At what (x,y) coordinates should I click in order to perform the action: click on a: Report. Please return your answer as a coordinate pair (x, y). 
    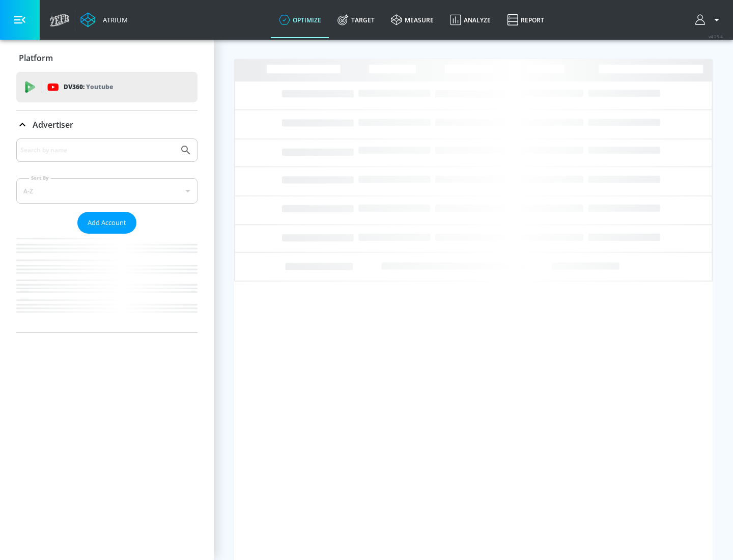
    Looking at the image, I should click on (525, 20).